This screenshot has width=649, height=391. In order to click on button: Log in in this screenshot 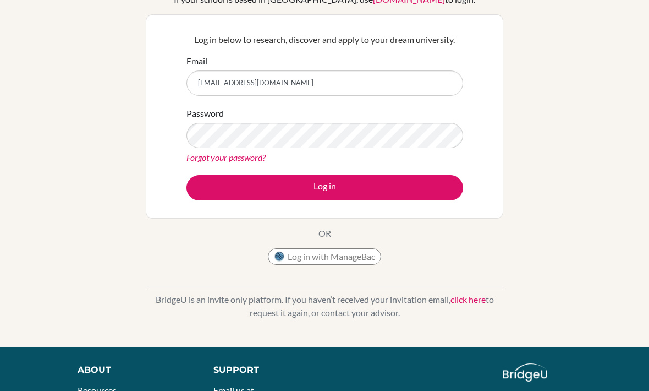, I will do `click(325, 188)`.